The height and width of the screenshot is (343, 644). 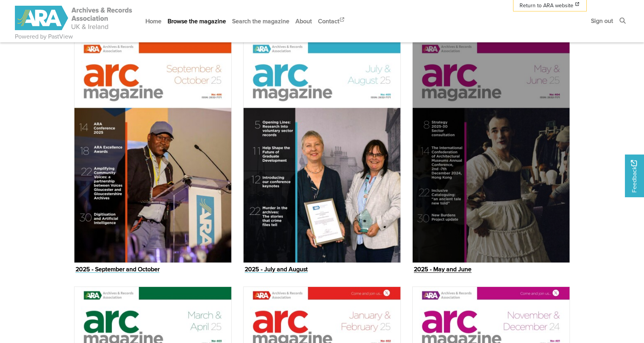 I want to click on a: Sign out, so click(x=601, y=21).